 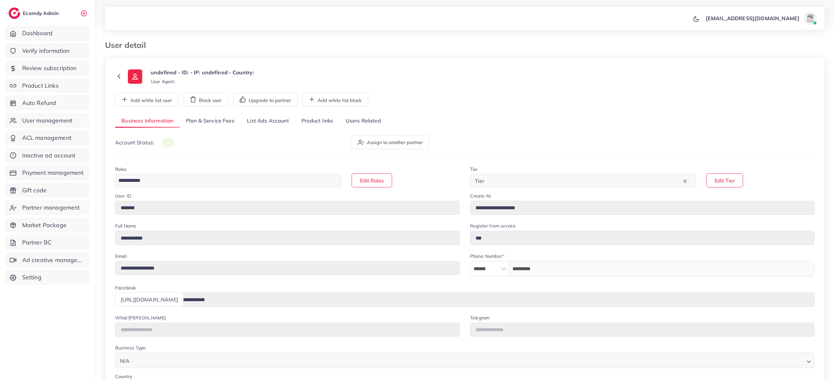 What do you see at coordinates (49, 156) in the screenshot?
I see `span: Inactive ad account` at bounding box center [49, 156].